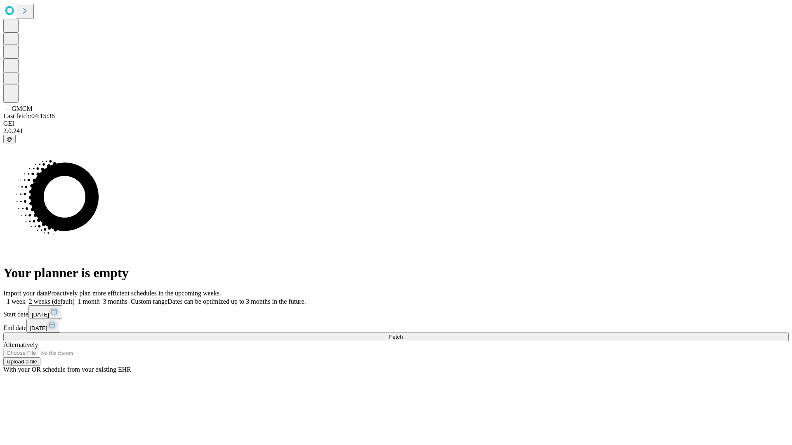 This screenshot has width=792, height=445. Describe the element at coordinates (396, 131) in the screenshot. I see `div: 2.0.241` at that location.